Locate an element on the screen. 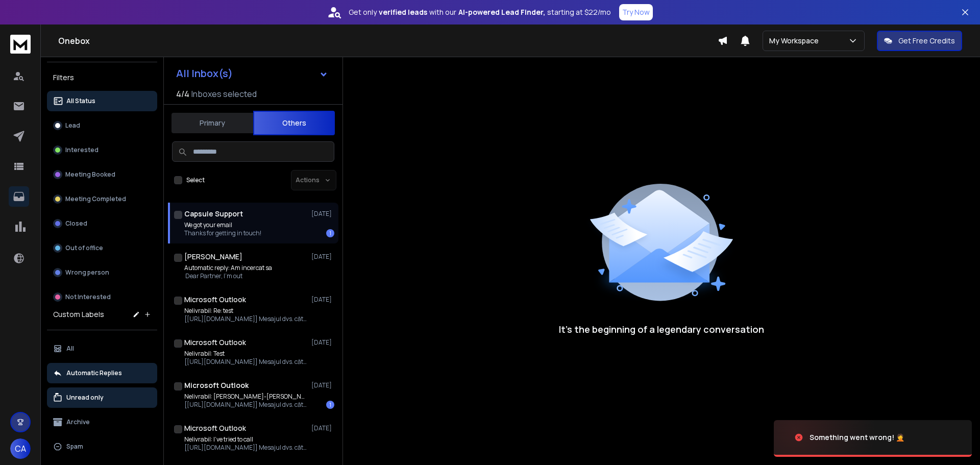 Image resolution: width=980 pixels, height=465 pixels. strong: AI-powered Lead Finder, is located at coordinates (502, 12).